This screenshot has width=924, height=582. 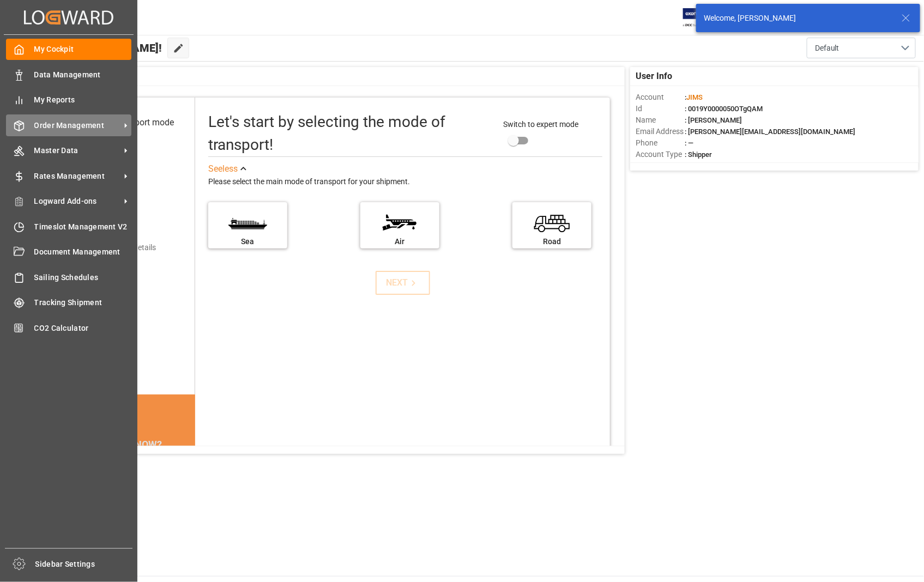 What do you see at coordinates (77, 151) in the screenshot?
I see `span: Master Data` at bounding box center [77, 151].